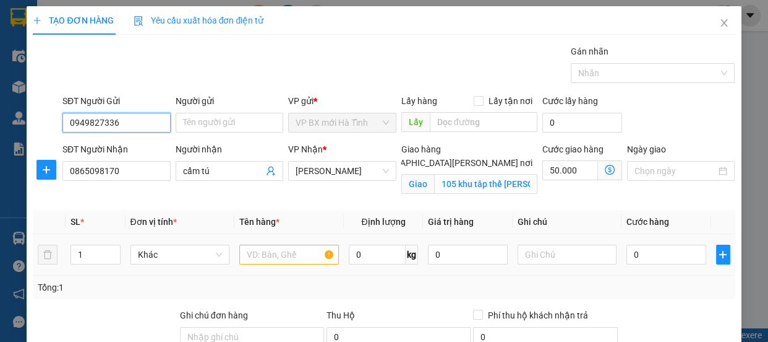  What do you see at coordinates (570, 170) in the screenshot?
I see `input: Cước giao hàng` at bounding box center [570, 170].